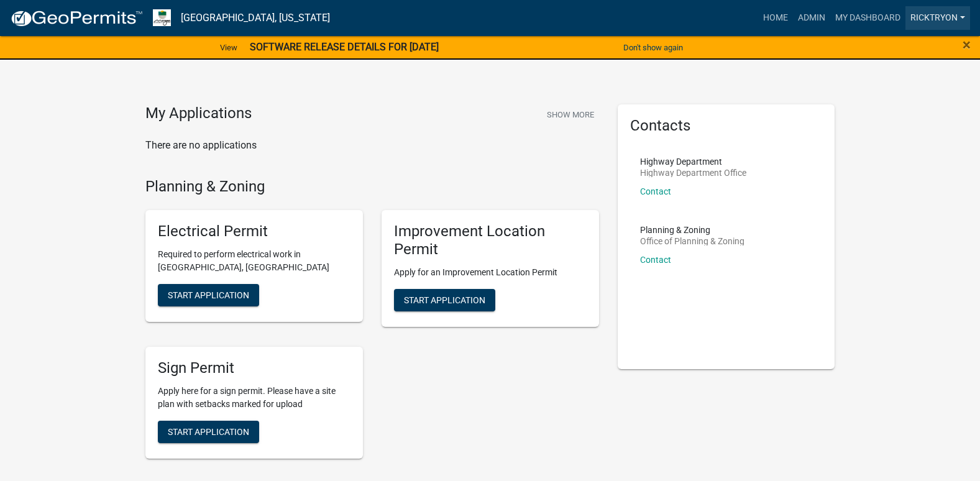 The height and width of the screenshot is (481, 980). I want to click on p: There are no applications, so click(373, 146).